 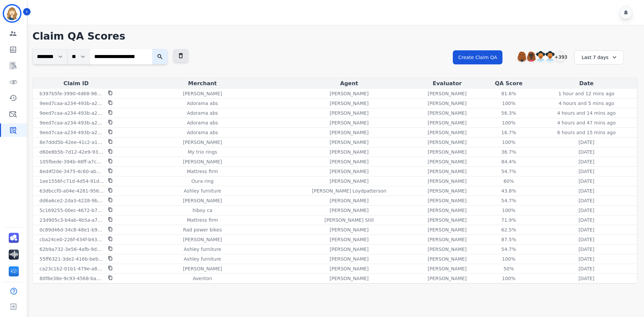 I want to click on h1: Claim QA Scores, so click(x=335, y=36).